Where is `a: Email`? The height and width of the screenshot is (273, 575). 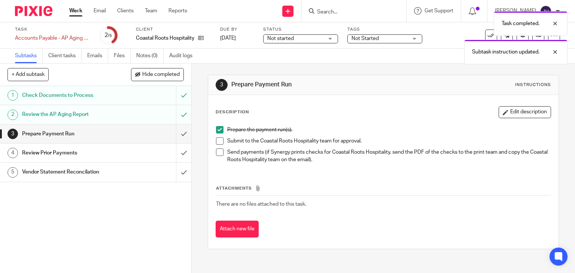 a: Email is located at coordinates (100, 11).